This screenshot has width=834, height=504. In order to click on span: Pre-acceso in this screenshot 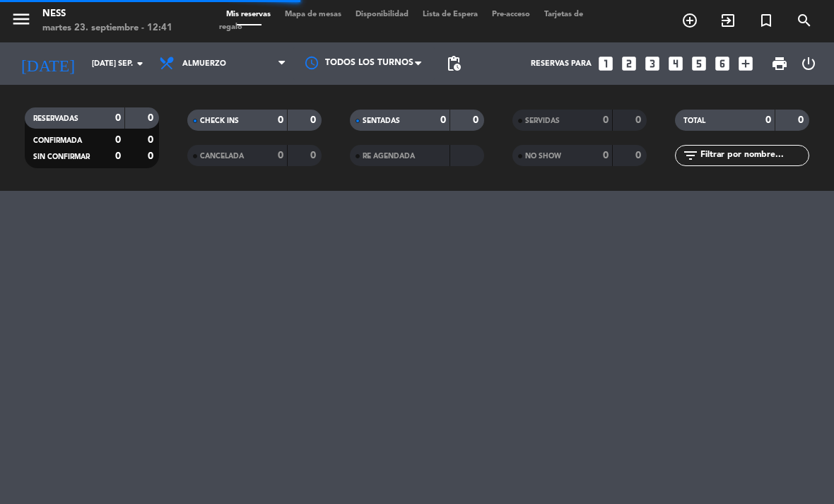, I will do `click(511, 14)`.